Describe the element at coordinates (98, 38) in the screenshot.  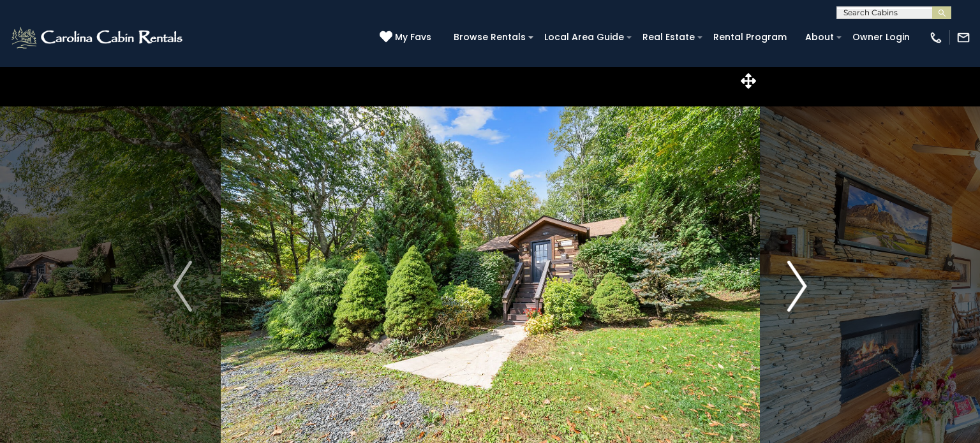
I see `img: White-1-2.png` at that location.